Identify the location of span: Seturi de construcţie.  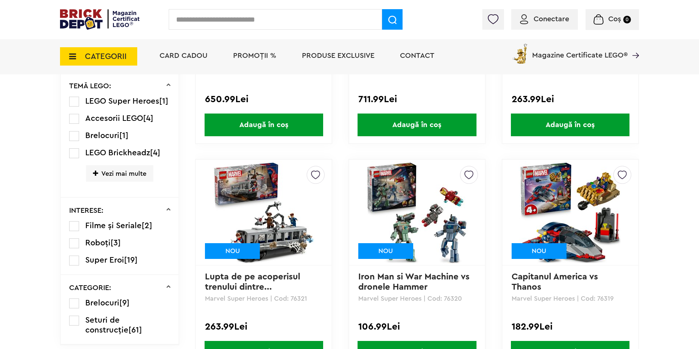
(107, 325).